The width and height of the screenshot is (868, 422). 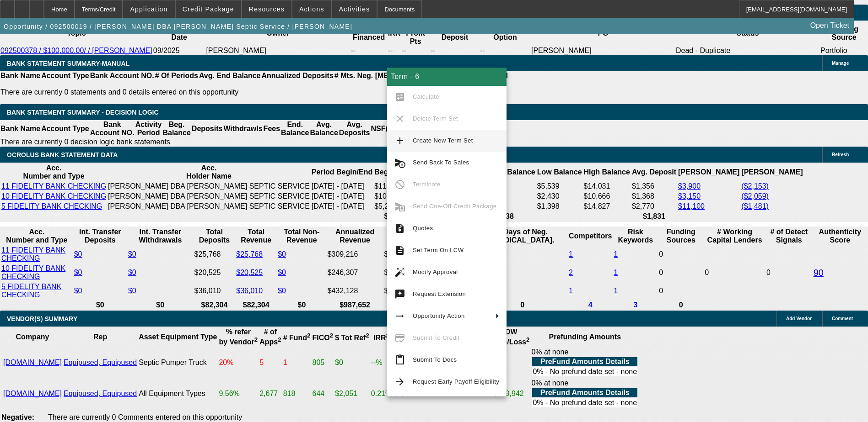 I want to click on span: Activities, so click(x=355, y=9).